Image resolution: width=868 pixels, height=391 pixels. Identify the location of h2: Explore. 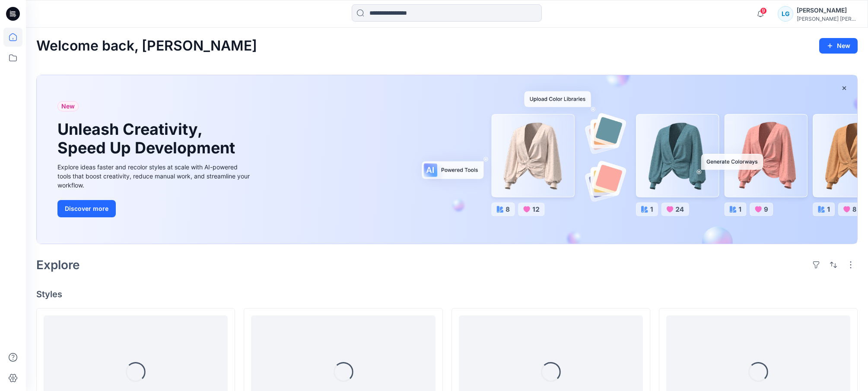
(58, 265).